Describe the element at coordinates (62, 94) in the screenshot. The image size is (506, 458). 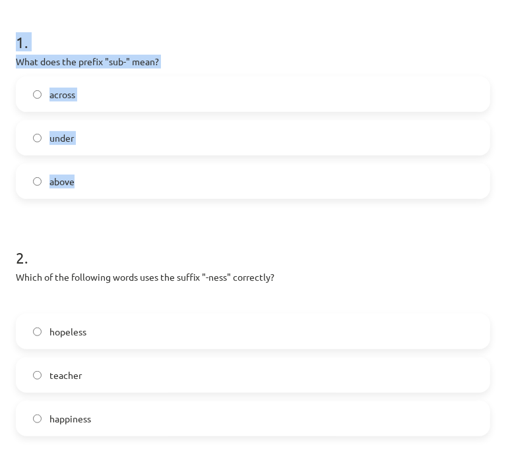
I see `span: across` at that location.